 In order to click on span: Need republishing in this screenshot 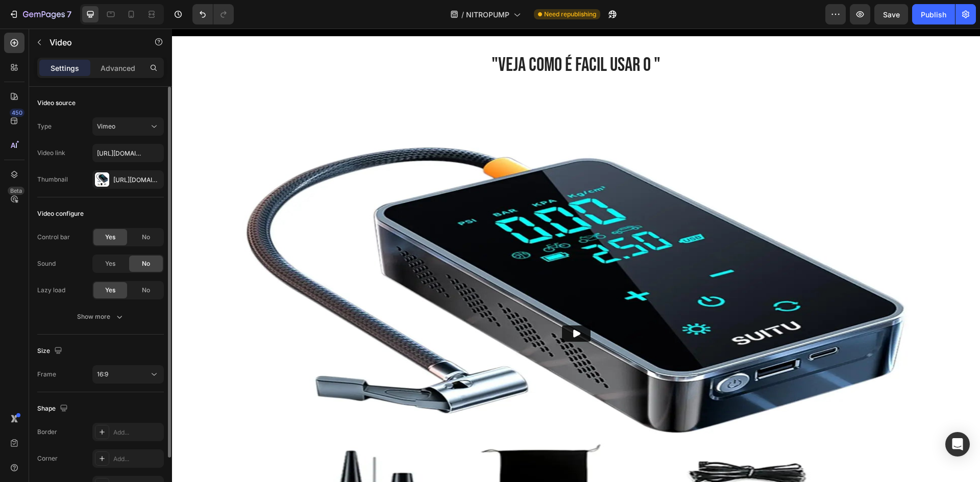, I will do `click(571, 14)`.